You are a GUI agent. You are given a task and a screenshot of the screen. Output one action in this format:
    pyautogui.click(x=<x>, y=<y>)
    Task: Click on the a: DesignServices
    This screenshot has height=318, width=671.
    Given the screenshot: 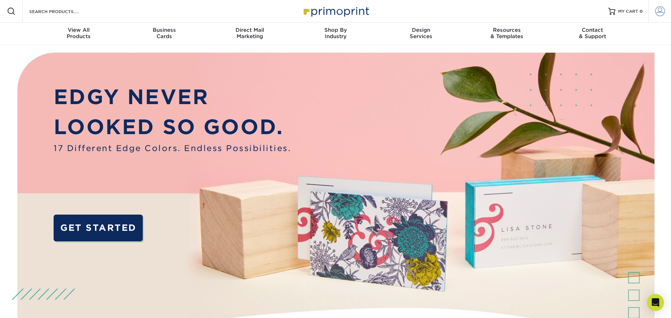 What is the action you would take?
    pyautogui.click(x=421, y=34)
    